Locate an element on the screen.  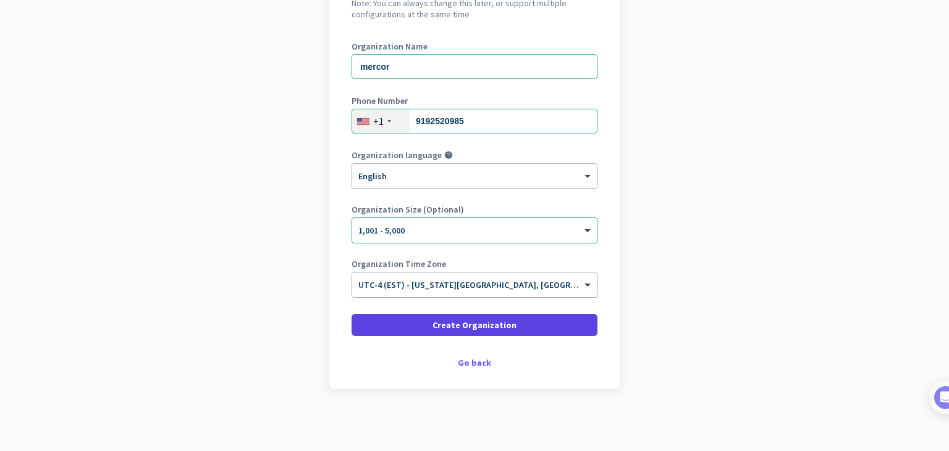
label: Phone Number is located at coordinates (474, 101).